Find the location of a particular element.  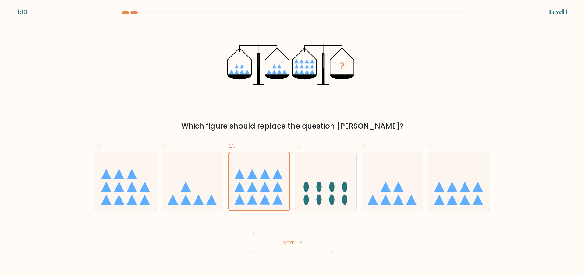

span: f. is located at coordinates (430, 145).